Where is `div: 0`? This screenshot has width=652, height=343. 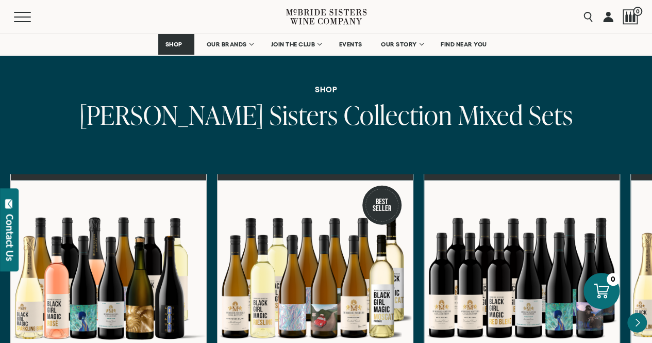
div: 0 is located at coordinates (613, 279).